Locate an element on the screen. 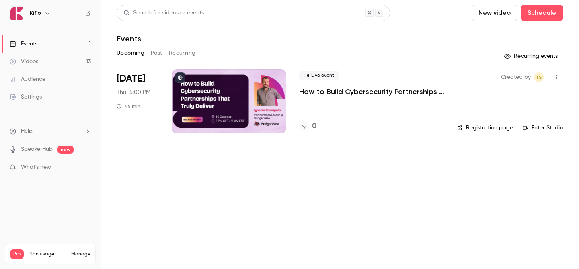 This screenshot has width=579, height=269. span: Pro is located at coordinates (17, 254).